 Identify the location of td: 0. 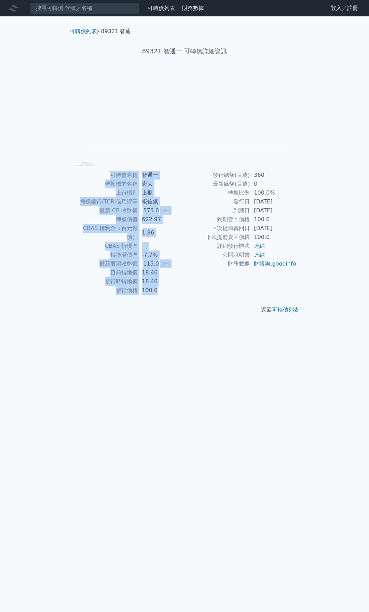
(273, 184).